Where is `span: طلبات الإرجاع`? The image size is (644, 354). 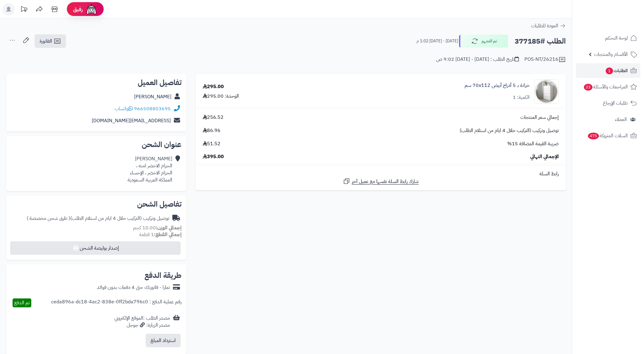 span: طلبات الإرجاع is located at coordinates (615, 103).